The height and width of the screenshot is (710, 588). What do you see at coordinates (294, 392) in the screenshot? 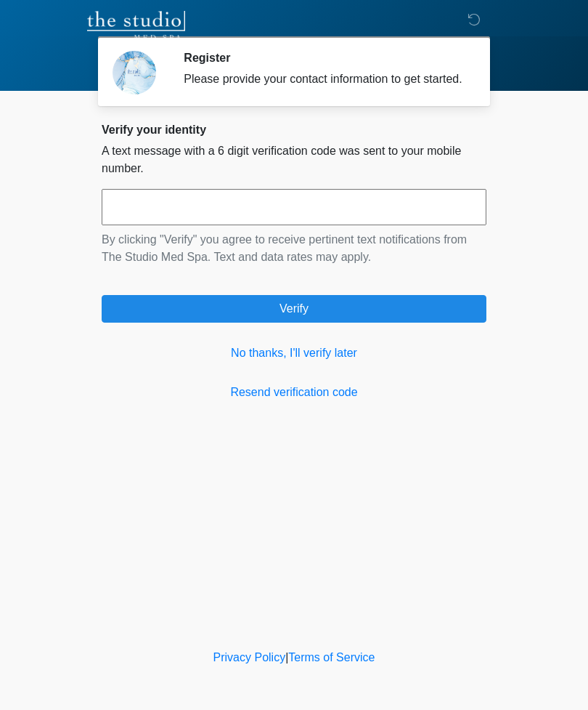
I see `a: Resend verification code` at bounding box center [294, 392].